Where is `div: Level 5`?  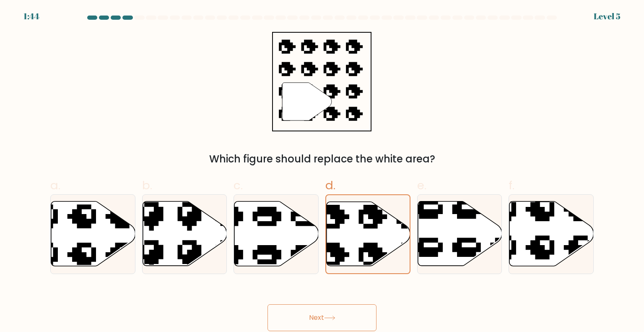
div: Level 5 is located at coordinates (607, 16).